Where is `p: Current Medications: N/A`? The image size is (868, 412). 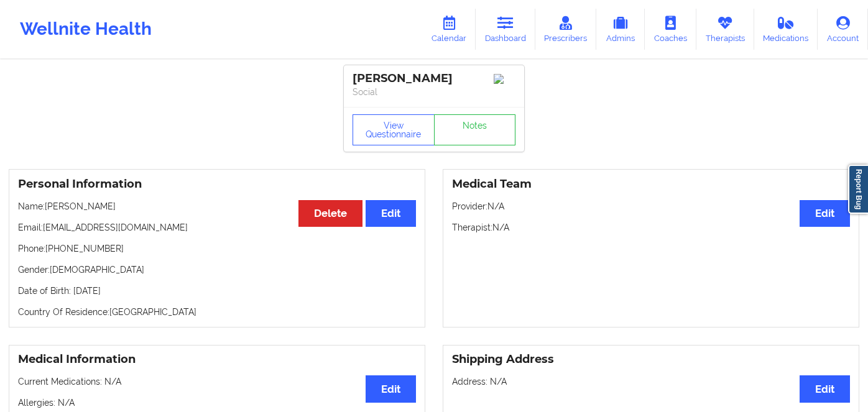 p: Current Medications: N/A is located at coordinates (217, 382).